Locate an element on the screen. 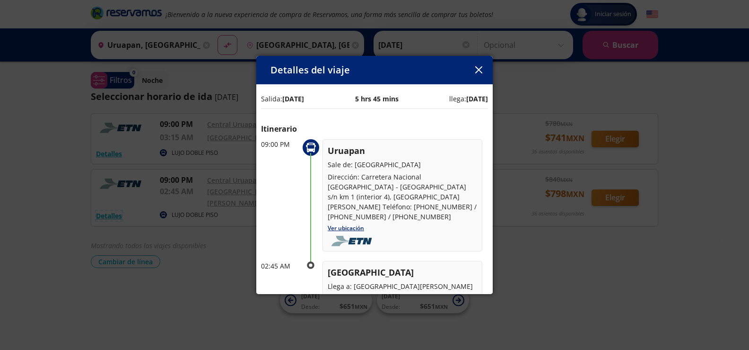 The height and width of the screenshot is (350, 749). img: foobar2.png is located at coordinates (353, 241).